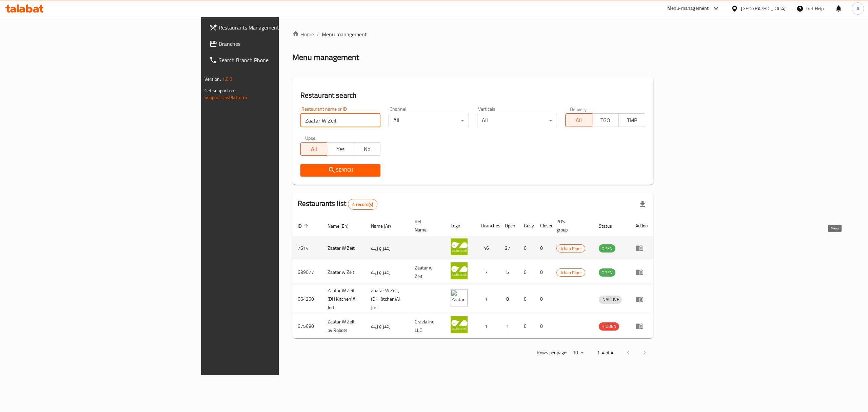 This screenshot has height=412, width=868. What do you see at coordinates (609, 327) in the screenshot?
I see `div: HIDDEN` at bounding box center [609, 327].